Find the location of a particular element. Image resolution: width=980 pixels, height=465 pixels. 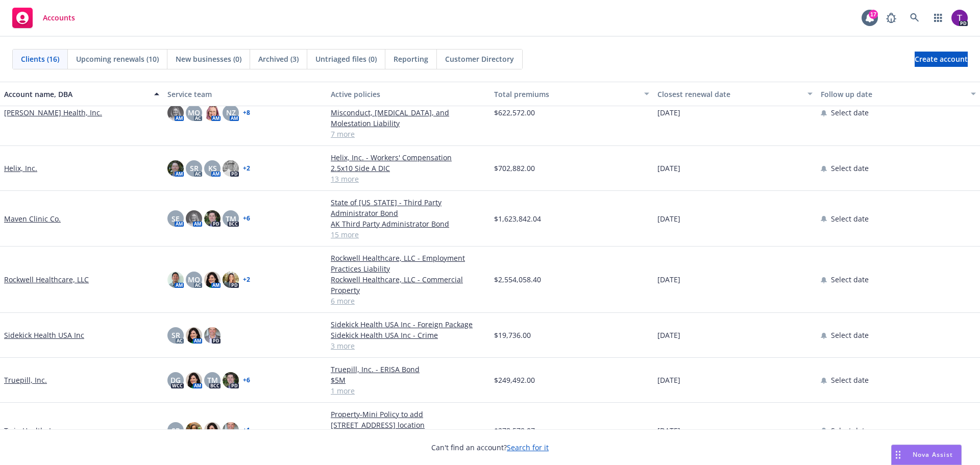

a: 3 more is located at coordinates (408, 345).